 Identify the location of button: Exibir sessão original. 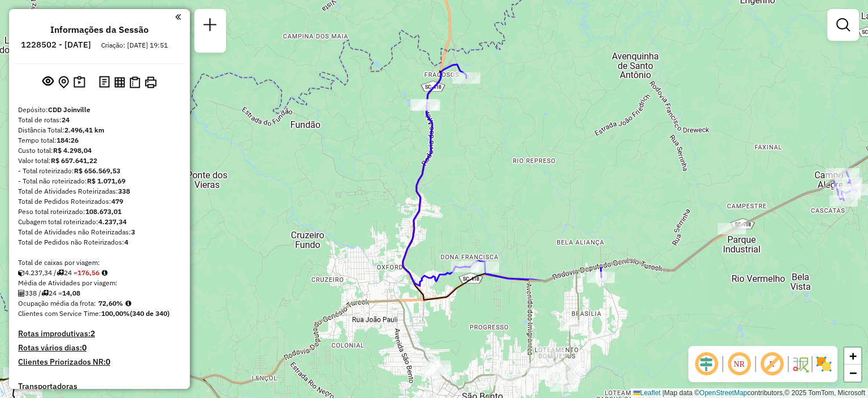
(48, 82).